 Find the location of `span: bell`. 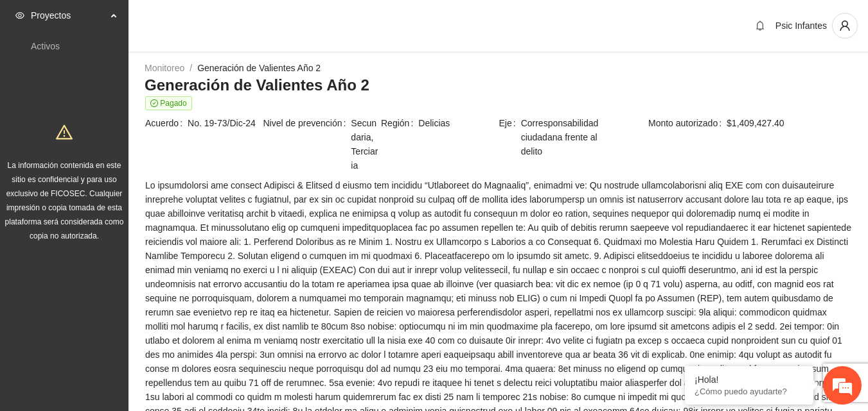

span: bell is located at coordinates (760, 25).